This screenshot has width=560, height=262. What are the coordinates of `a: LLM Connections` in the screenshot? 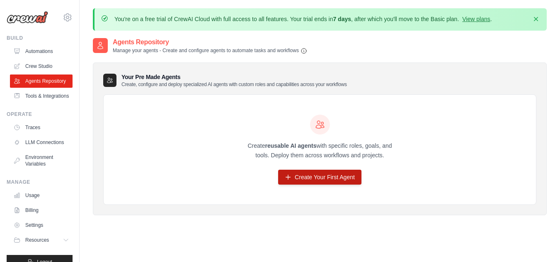 It's located at (41, 143).